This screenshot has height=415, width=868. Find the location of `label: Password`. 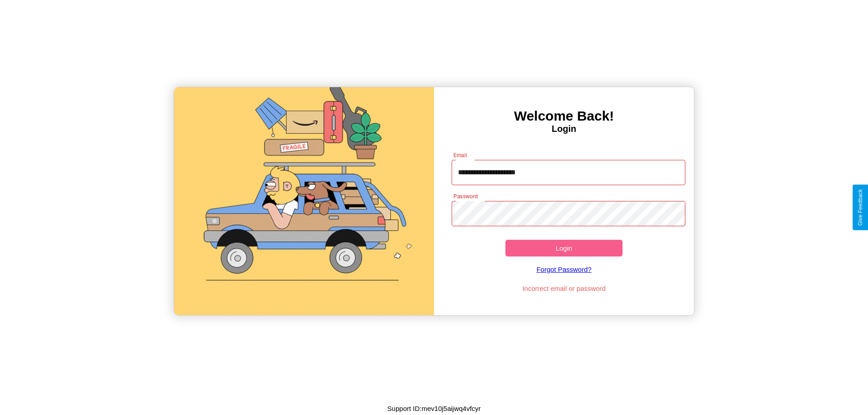

label: Password is located at coordinates (465, 196).